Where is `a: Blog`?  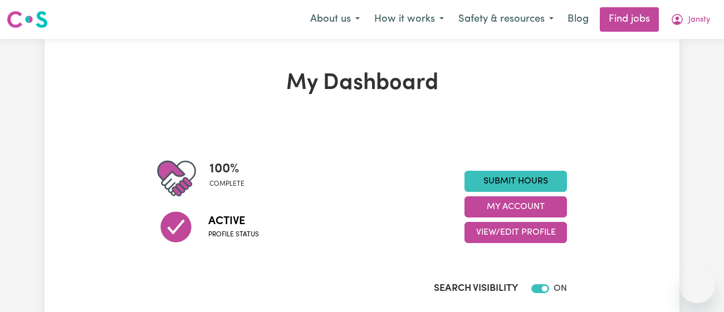
a: Blog is located at coordinates (578, 19).